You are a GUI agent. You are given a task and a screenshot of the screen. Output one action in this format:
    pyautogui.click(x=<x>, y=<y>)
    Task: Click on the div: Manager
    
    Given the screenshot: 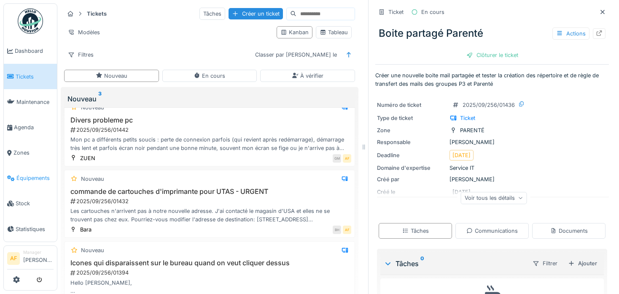 What is the action you would take?
    pyautogui.click(x=38, y=252)
    